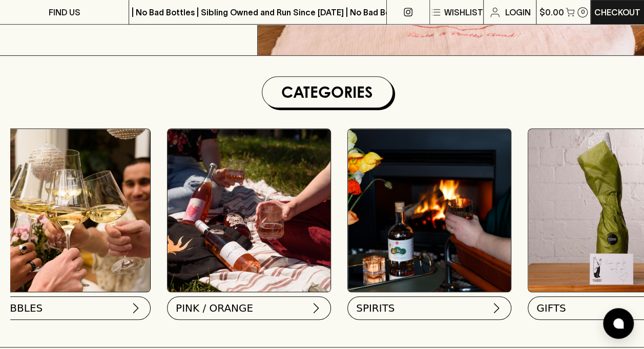  What do you see at coordinates (375, 308) in the screenshot?
I see `span: SPIRITS` at bounding box center [375, 308].